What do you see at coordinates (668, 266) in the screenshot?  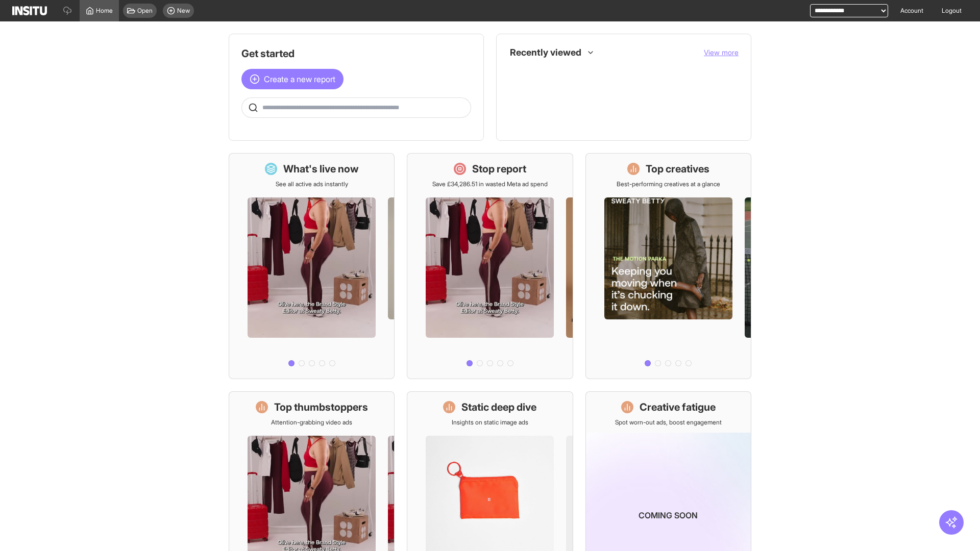 I see `a: Top creativesBest-performing creatives at a glance` at bounding box center [668, 266].